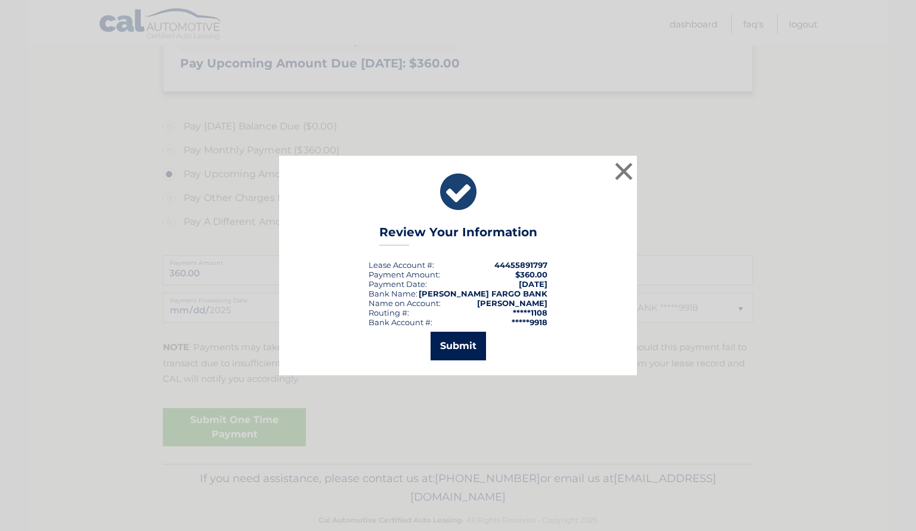  Describe the element at coordinates (400, 322) in the screenshot. I see `div: Bank Account #:` at that location.